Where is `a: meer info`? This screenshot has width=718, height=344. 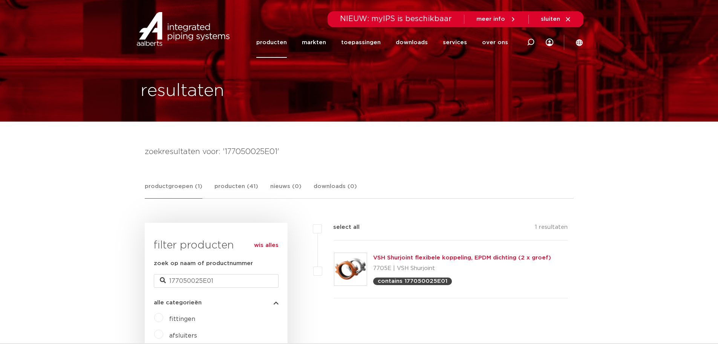
a: meer info is located at coordinates (497, 19).